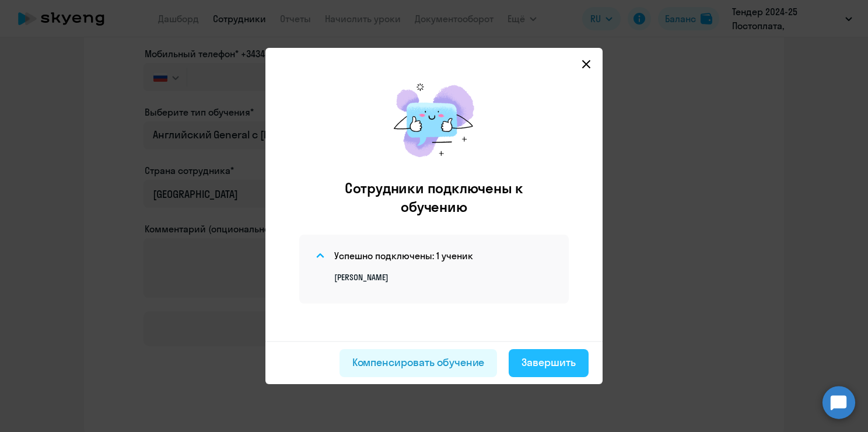 Image resolution: width=868 pixels, height=432 pixels. I want to click on div: Компенсировать обучение, so click(418, 362).